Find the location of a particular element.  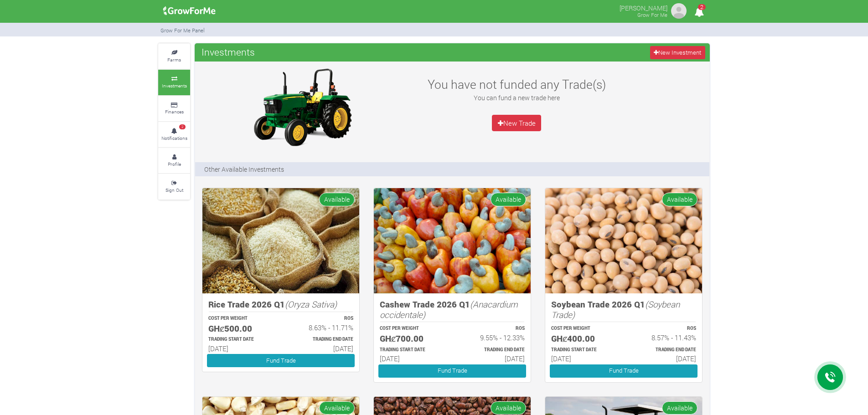

i: Notifications is located at coordinates (698, 12).